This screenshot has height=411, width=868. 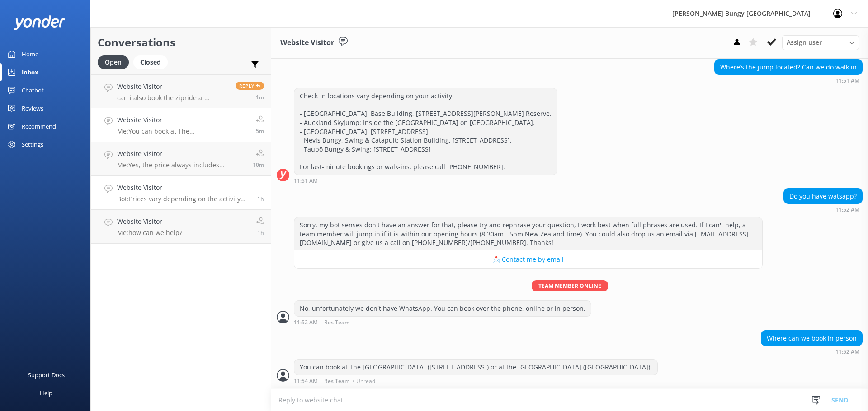 I want to click on div: Recommend, so click(x=39, y=126).